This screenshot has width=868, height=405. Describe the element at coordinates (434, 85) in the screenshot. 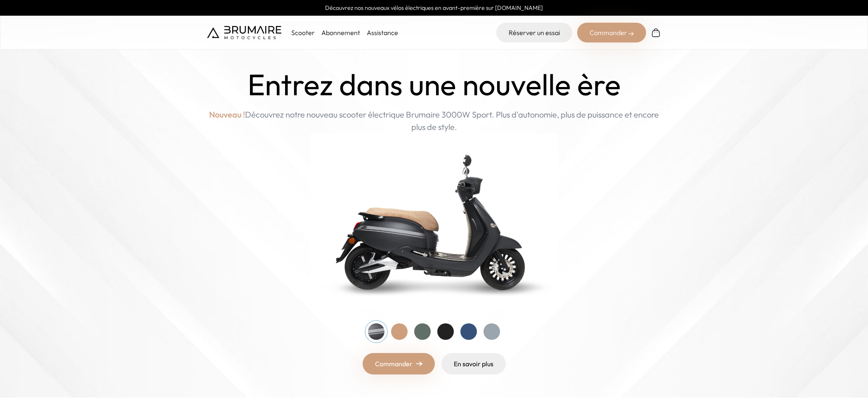

I see `h1: Entrez dans une nouvelle ère` at that location.